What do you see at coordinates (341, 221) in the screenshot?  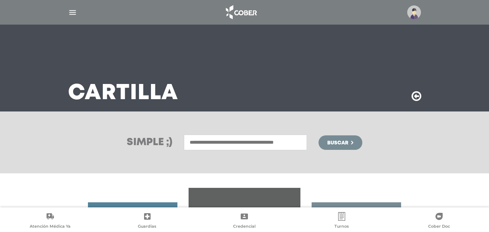 I see `a: Turnos` at bounding box center [341, 221].